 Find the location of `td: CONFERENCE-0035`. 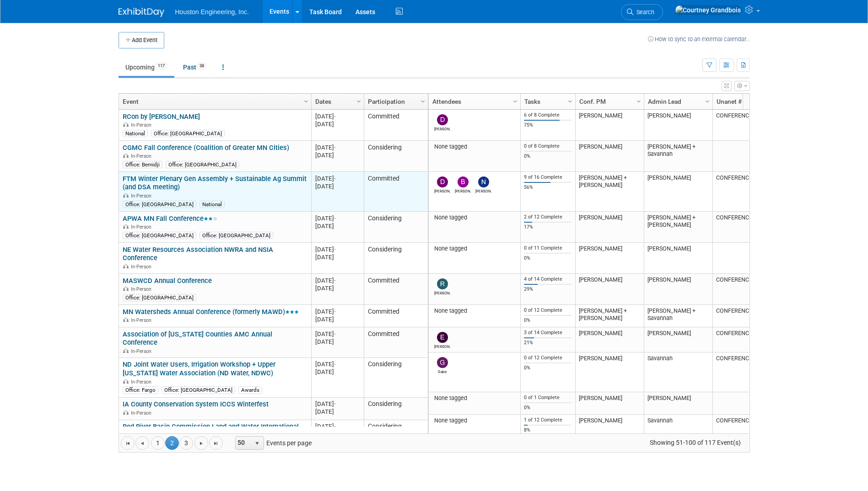

td: CONFERENCE-0035 is located at coordinates (747, 227).